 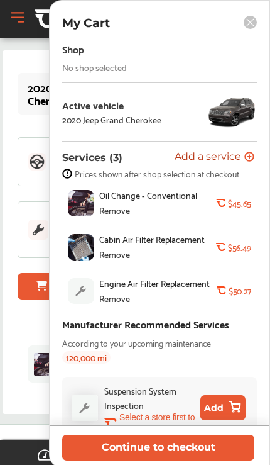 What do you see at coordinates (38, 230) in the screenshot?
I see `img: maintenance_logo` at bounding box center [38, 230].